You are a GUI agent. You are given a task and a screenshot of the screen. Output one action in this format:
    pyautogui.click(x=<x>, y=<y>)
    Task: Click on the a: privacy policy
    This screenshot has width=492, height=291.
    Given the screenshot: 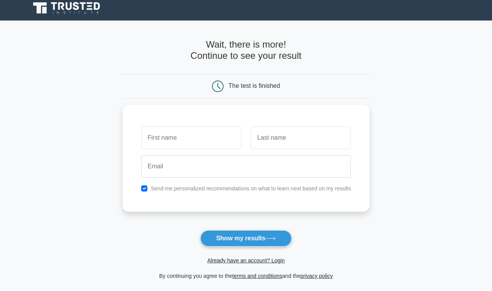 What is the action you would take?
    pyautogui.click(x=317, y=276)
    